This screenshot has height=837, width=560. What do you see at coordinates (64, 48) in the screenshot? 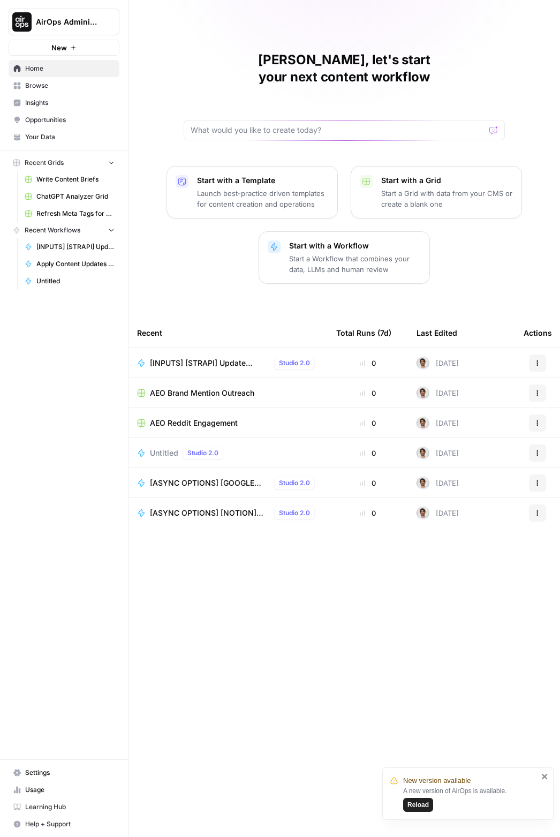
I see `button: New` at bounding box center [64, 48].